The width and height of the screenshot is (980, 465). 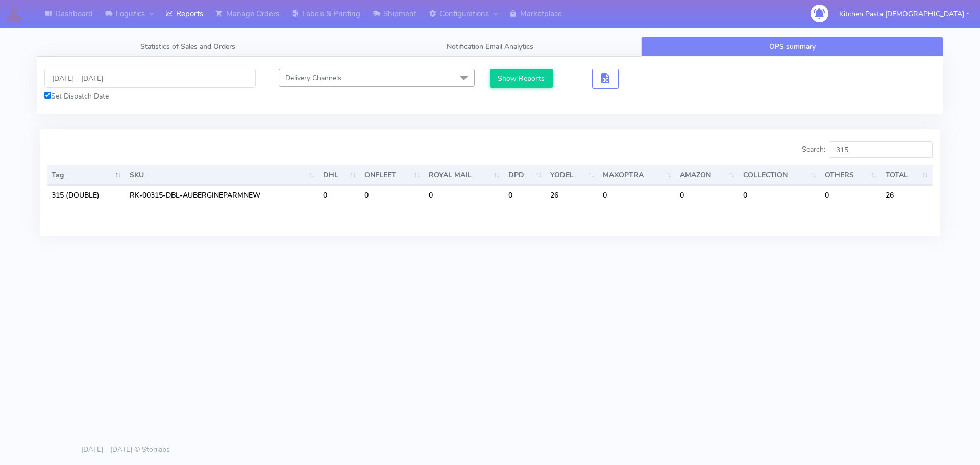 I want to click on input: Search:, so click(x=880, y=149).